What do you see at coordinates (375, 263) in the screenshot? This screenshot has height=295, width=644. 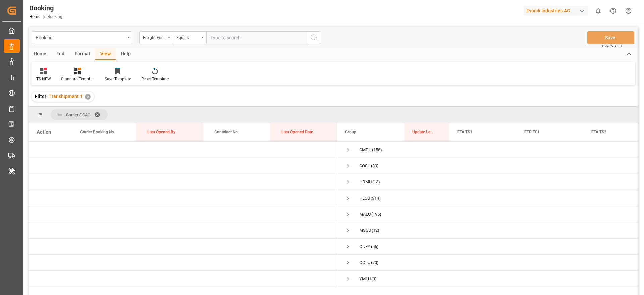 I see `span: (70)` at bounding box center [375, 263].